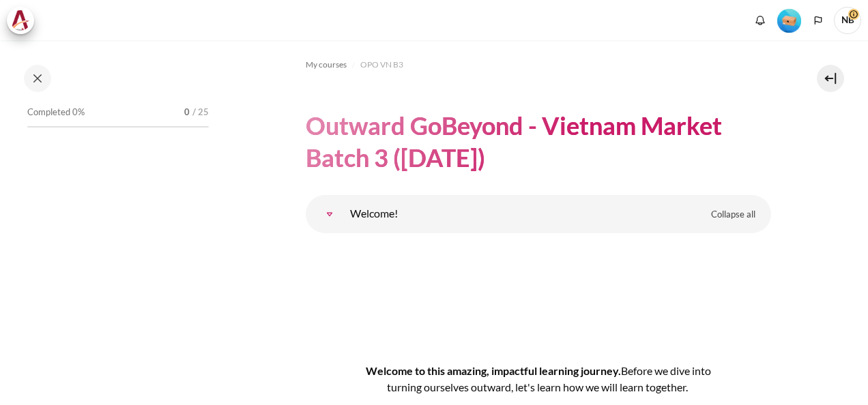 This screenshot has width=868, height=405. Describe the element at coordinates (789, 19) in the screenshot. I see `div: Level #1` at that location.